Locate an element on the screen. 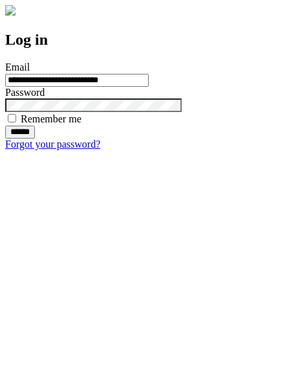 The height and width of the screenshot is (386, 291). a: Forgot your password? is located at coordinates (52, 144).